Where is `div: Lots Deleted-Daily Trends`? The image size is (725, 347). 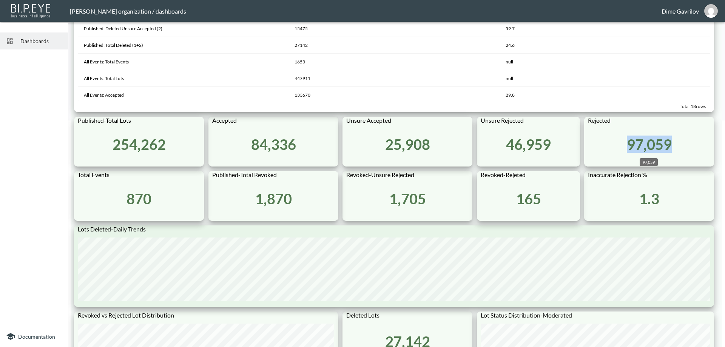
div: Lots Deleted-Daily Trends is located at coordinates (394, 231).